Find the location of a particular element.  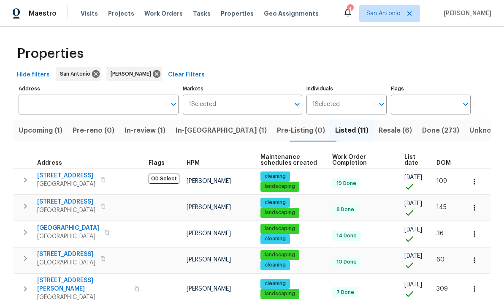

span: Work Orders is located at coordinates (163, 13).